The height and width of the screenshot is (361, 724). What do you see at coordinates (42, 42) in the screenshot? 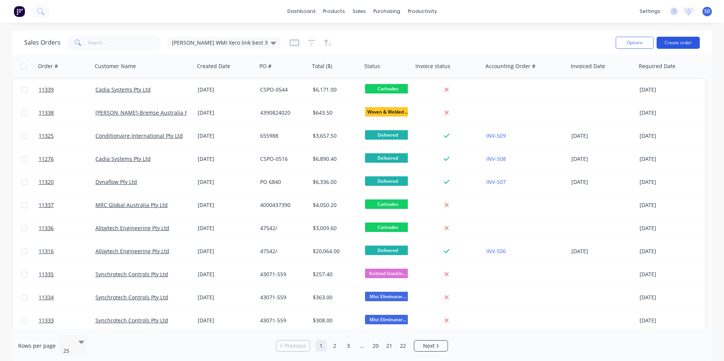
I see `h1: Sales Orders` at bounding box center [42, 42].